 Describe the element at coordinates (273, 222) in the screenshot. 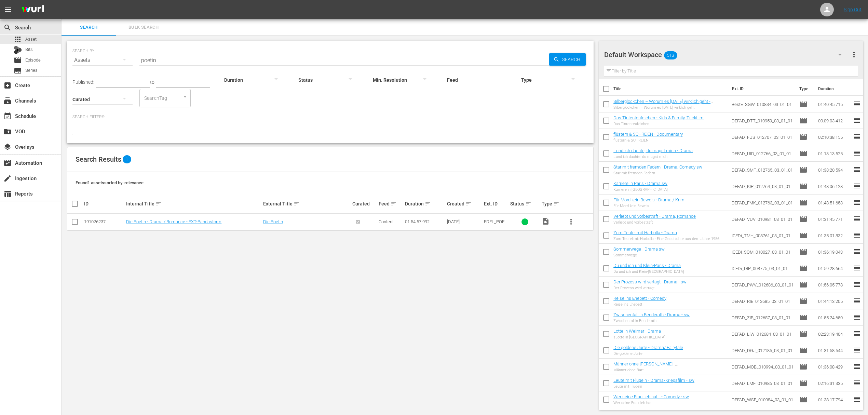

I see `a: Die Poetin` at that location.